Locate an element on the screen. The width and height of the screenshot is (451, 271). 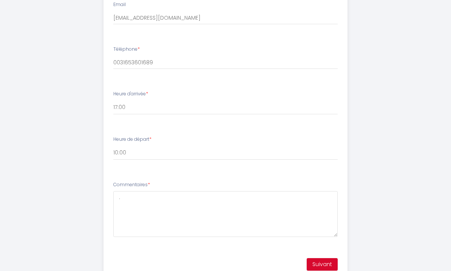
label: Commentaires is located at coordinates (132, 184).